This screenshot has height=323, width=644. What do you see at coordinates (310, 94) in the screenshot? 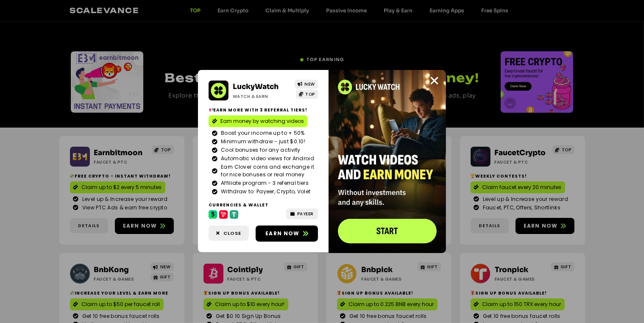
I see `span: TOP` at bounding box center [310, 94].